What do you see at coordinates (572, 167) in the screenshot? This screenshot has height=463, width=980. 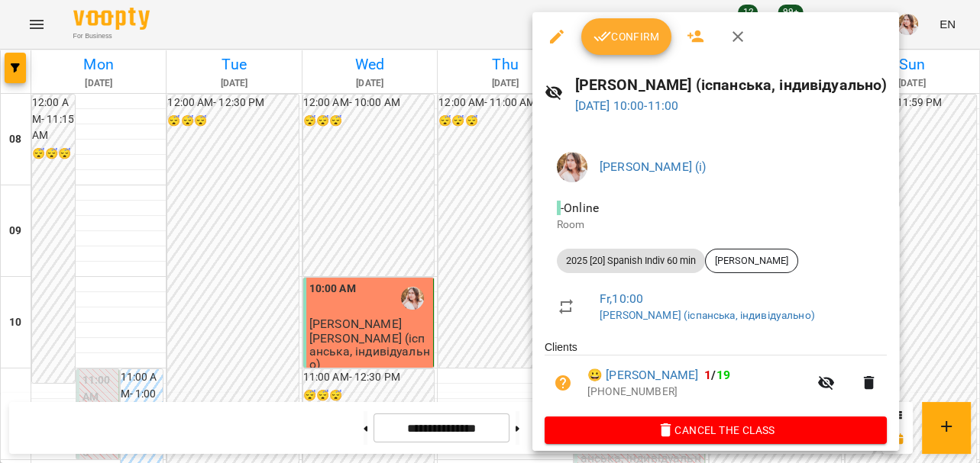 I see `img: cd58824c68fe8f7eba89630c982c9fb7.jpeg` at bounding box center [572, 167].